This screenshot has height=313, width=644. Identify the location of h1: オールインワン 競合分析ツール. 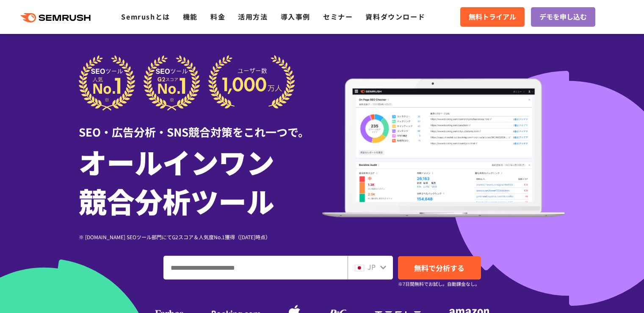
(201, 181).